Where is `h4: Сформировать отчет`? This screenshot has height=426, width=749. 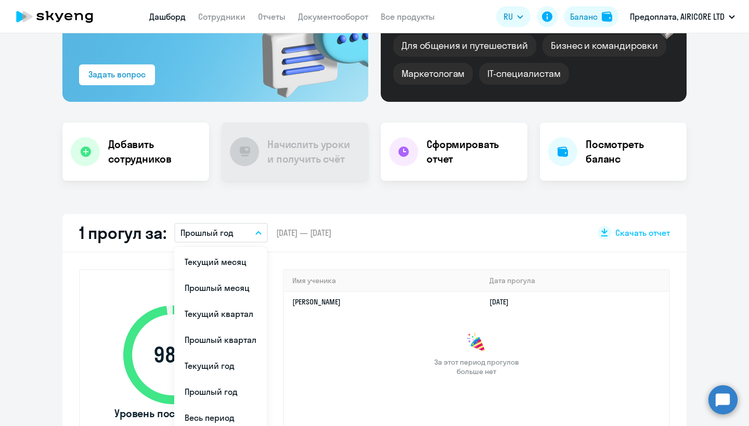 h4: Сформировать отчет is located at coordinates (473, 152).